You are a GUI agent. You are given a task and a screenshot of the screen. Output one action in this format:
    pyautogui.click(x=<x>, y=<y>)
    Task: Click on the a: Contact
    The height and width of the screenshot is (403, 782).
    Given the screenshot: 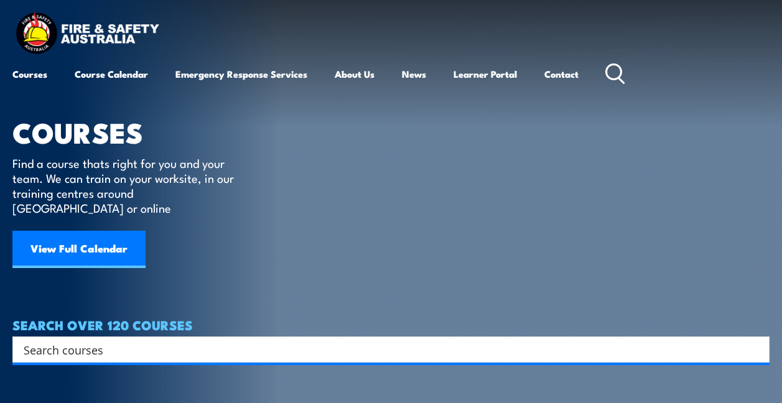 What is the action you would take?
    pyautogui.click(x=561, y=74)
    